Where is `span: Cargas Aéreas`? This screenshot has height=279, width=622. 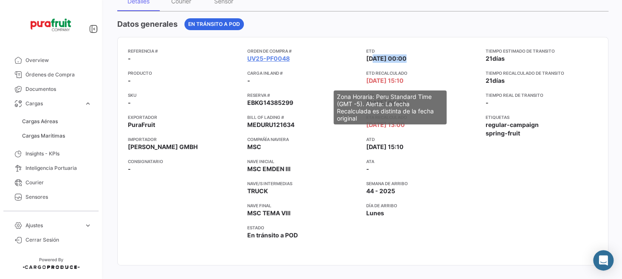 span: Cargas Aéreas is located at coordinates (40, 122).